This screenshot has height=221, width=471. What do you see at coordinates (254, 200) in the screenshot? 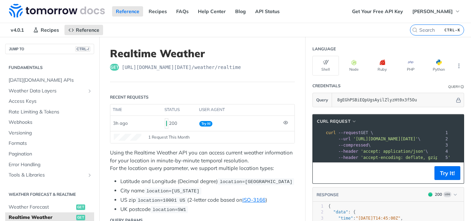
I see `a: ISO-3166` at bounding box center [254, 200].